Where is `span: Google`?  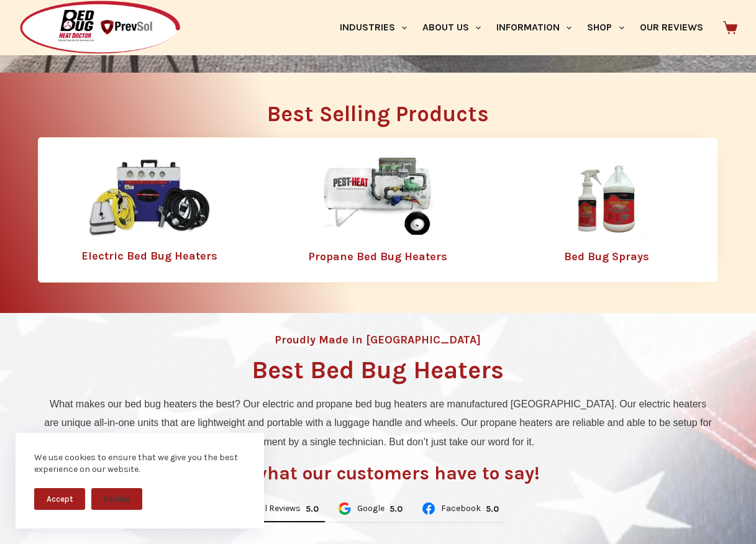
span: Google is located at coordinates (371, 509).